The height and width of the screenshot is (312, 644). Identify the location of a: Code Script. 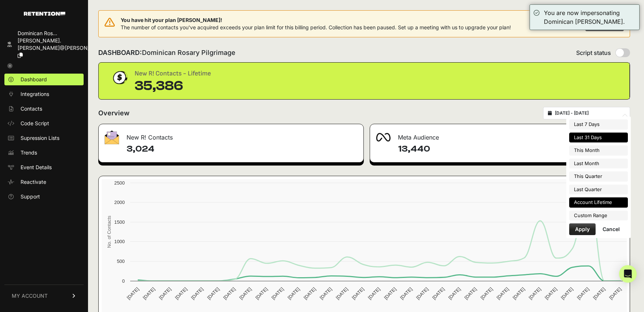
(44, 123).